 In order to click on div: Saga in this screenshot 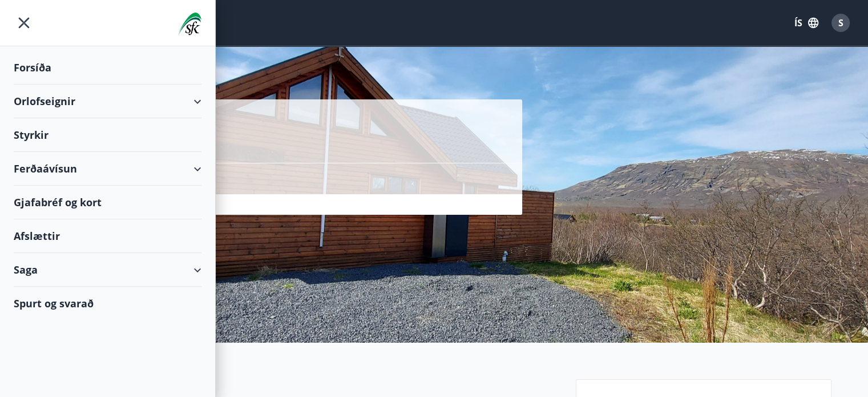, I will do `click(107, 270)`.